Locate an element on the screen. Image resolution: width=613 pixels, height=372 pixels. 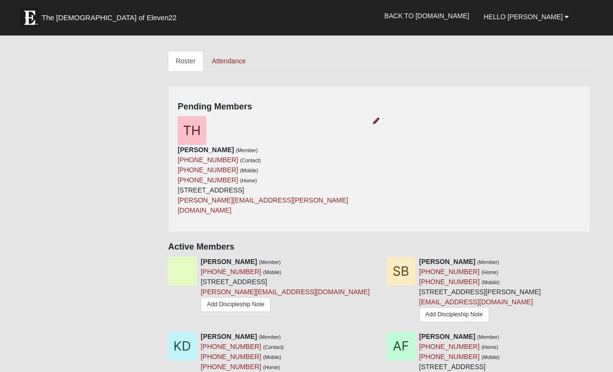
a: Attendance is located at coordinates (229, 61).